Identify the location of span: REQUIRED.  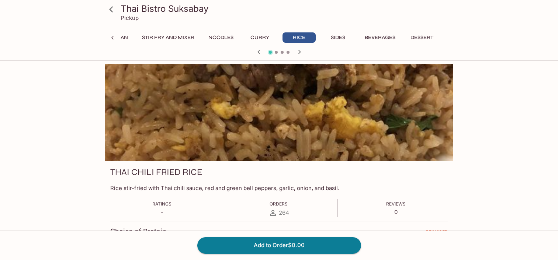
(437, 233).